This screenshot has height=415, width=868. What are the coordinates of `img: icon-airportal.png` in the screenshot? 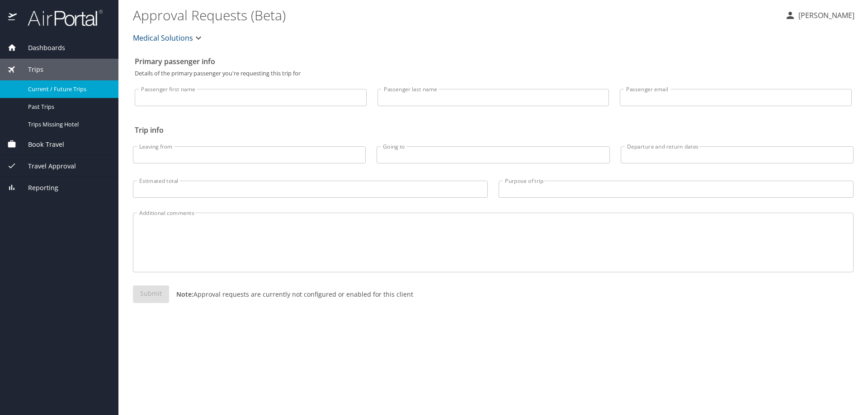 It's located at (13, 17).